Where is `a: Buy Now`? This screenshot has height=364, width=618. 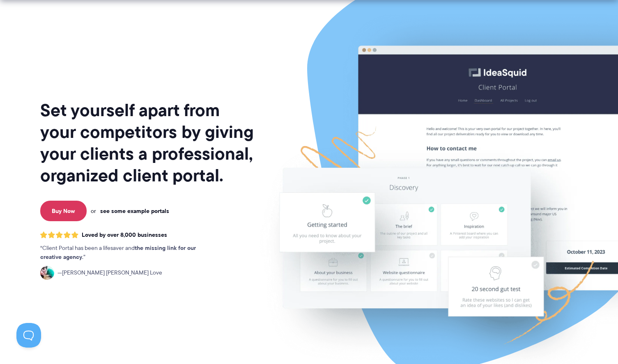 a: Buy Now is located at coordinates (63, 211).